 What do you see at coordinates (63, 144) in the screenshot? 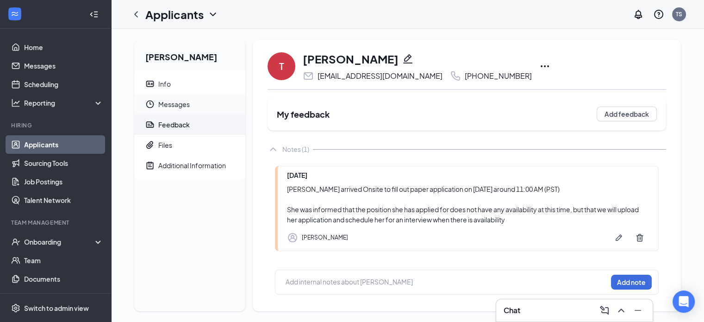
I see `a: Applicants` at bounding box center [63, 144].